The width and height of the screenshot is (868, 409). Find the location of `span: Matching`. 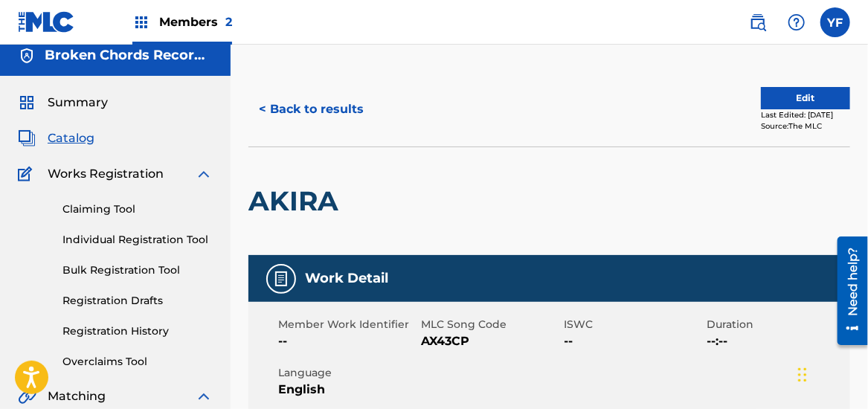

span: Matching is located at coordinates (77, 397).